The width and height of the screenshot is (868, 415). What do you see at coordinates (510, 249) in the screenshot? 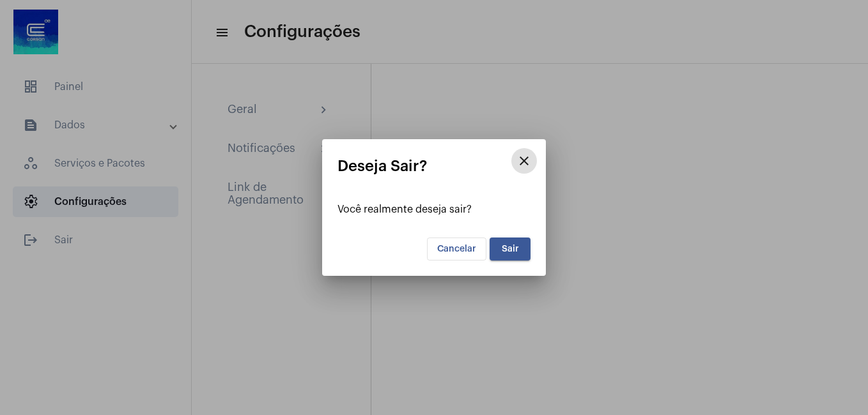
I see `button: Sair` at bounding box center [510, 249].